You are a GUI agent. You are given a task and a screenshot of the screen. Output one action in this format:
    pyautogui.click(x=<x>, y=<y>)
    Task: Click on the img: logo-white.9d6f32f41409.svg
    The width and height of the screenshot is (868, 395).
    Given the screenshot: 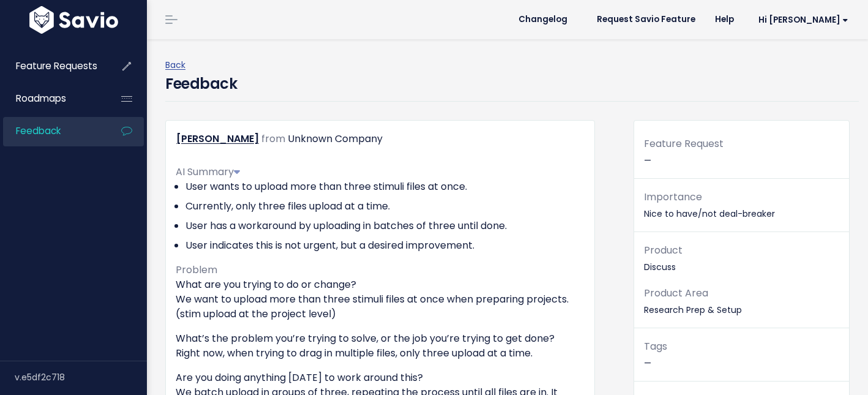 What is the action you would take?
    pyautogui.click(x=74, y=19)
    